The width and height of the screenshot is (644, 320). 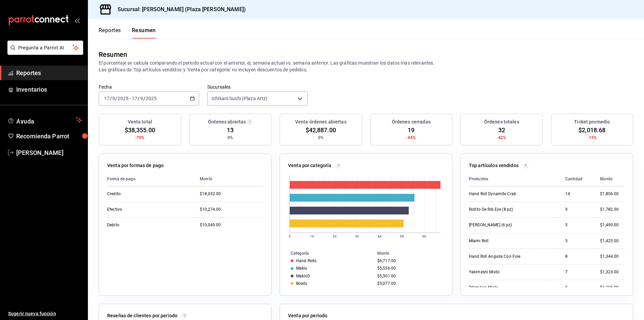 What do you see at coordinates (257, 87) in the screenshot?
I see `label: Sucursales` at bounding box center [257, 87].